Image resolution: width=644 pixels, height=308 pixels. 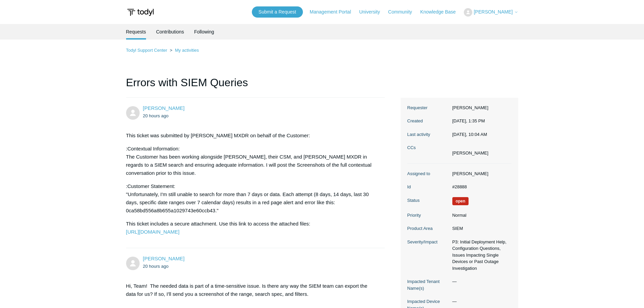 I want to click on dt: Severity/Impact, so click(x=428, y=242).